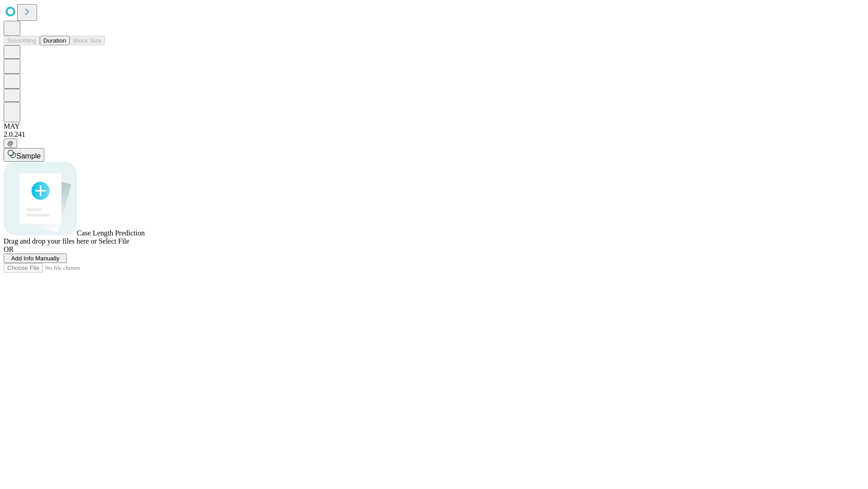 The image size is (868, 489). Describe the element at coordinates (24, 155) in the screenshot. I see `button: Sample` at that location.